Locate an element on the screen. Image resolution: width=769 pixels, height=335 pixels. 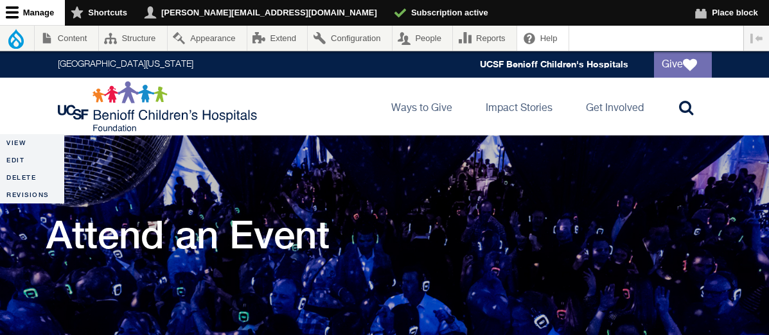
a: Content is located at coordinates (66, 38).